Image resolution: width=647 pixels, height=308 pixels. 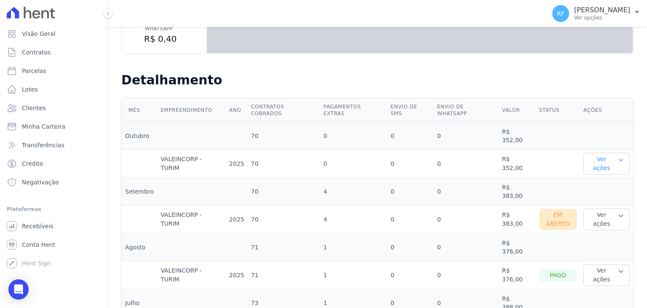 What do you see at coordinates (40, 182) in the screenshot?
I see `span: Negativação` at bounding box center [40, 182].